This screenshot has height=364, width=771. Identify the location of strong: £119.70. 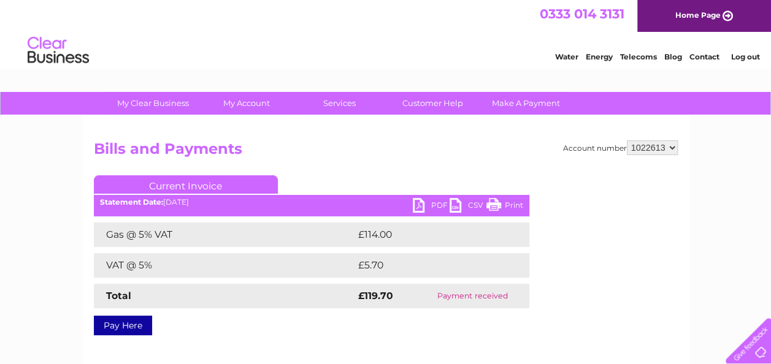
(375, 295).